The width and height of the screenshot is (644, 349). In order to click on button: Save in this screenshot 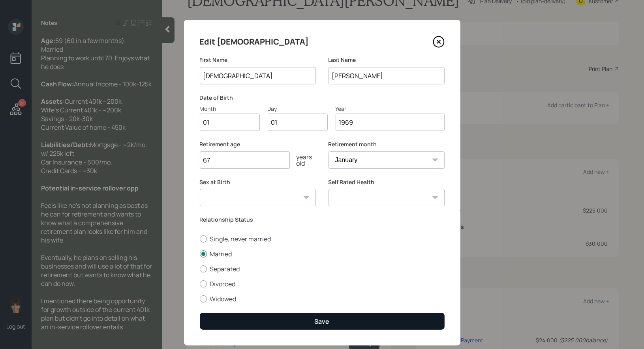, I will do `click(322, 321)`.